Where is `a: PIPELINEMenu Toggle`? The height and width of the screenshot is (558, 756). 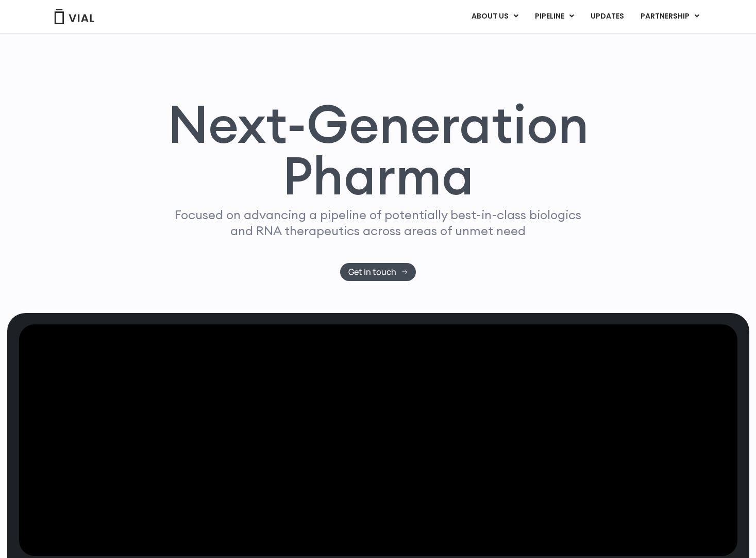
a: PIPELINEMenu Toggle is located at coordinates (554, 16).